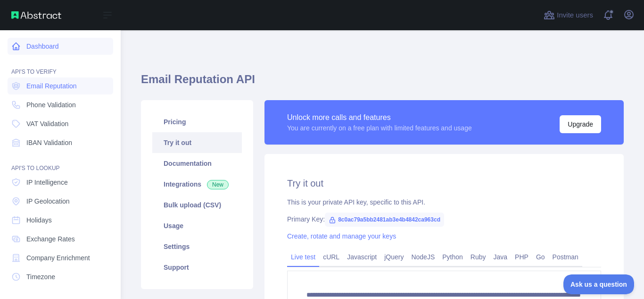 The width and height of the screenshot is (644, 299). What do you see at coordinates (197, 122) in the screenshot?
I see `a: Pricing` at bounding box center [197, 122].